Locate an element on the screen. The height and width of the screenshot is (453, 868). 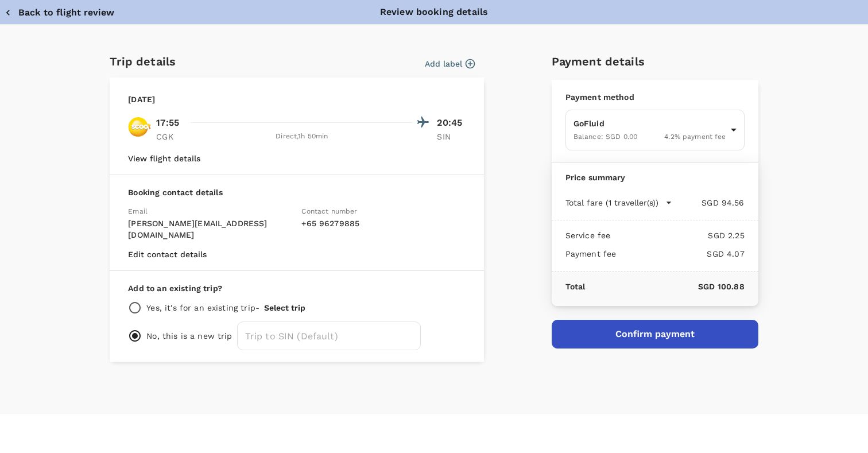
p: Price summary is located at coordinates (655, 177).